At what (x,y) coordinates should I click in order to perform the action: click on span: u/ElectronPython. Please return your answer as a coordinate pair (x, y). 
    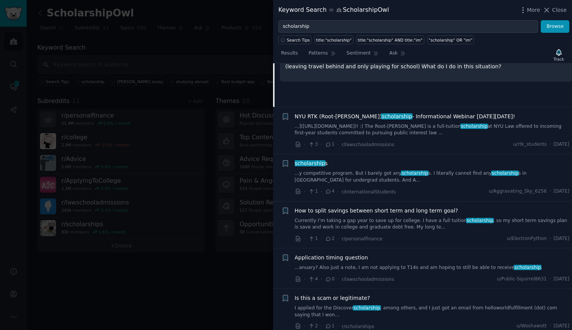
    Looking at the image, I should click on (527, 239).